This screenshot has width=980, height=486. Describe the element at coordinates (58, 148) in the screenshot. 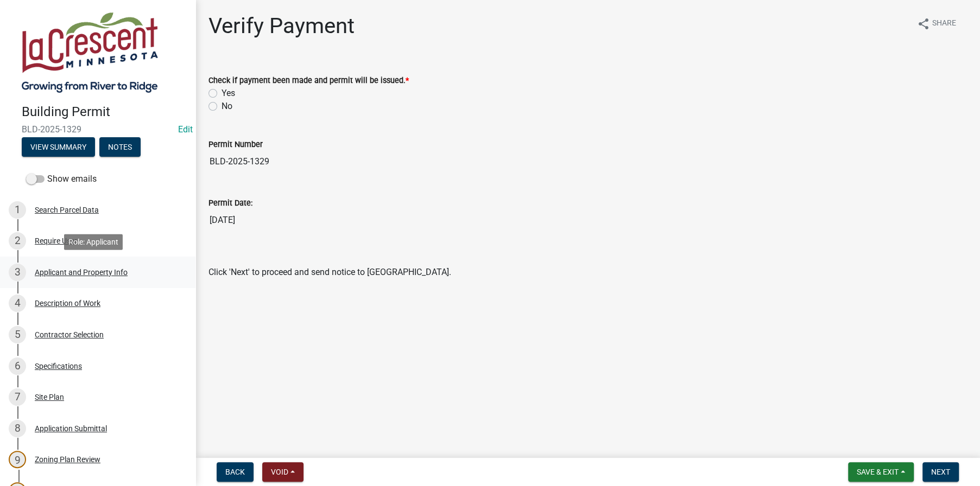

I see `wm-modal-confirm: Summary` at that location.